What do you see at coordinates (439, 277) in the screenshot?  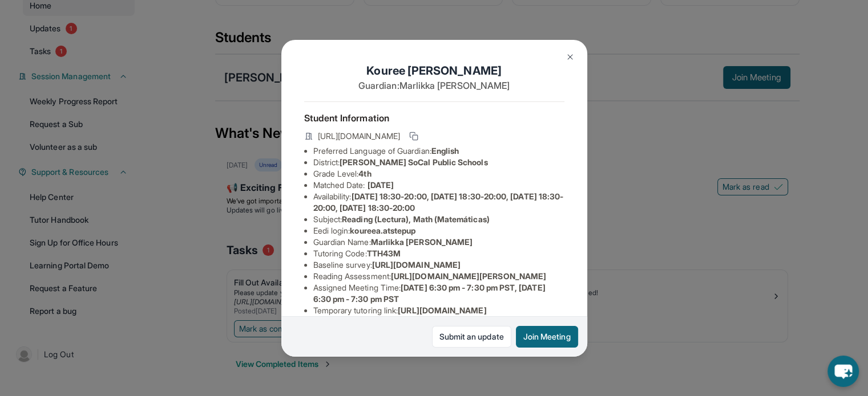 I see `li: Reading Assessment :` at bounding box center [439, 277].